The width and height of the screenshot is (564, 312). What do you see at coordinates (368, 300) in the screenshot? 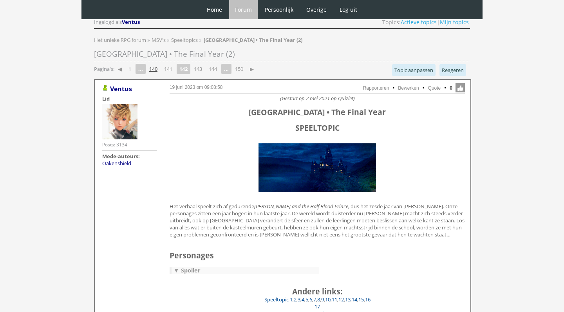
I see `a: 16` at bounding box center [368, 300].